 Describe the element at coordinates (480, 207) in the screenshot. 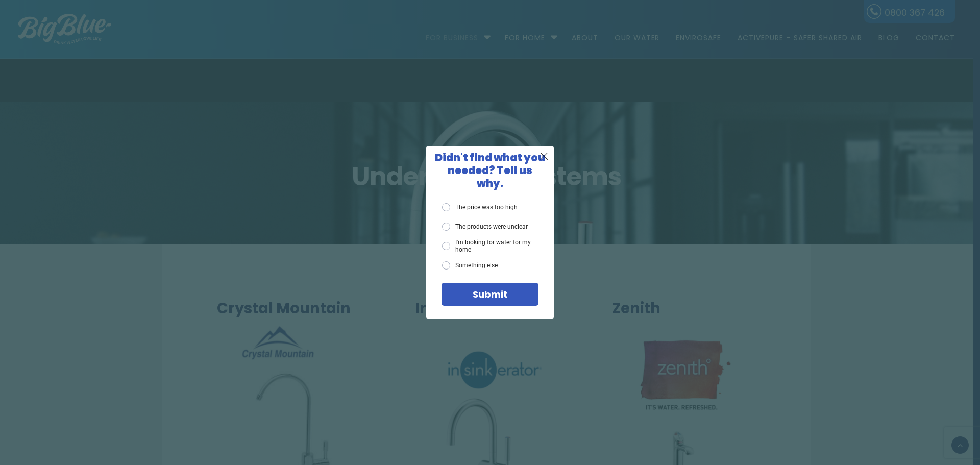

I see `label: The price was too high` at that location.